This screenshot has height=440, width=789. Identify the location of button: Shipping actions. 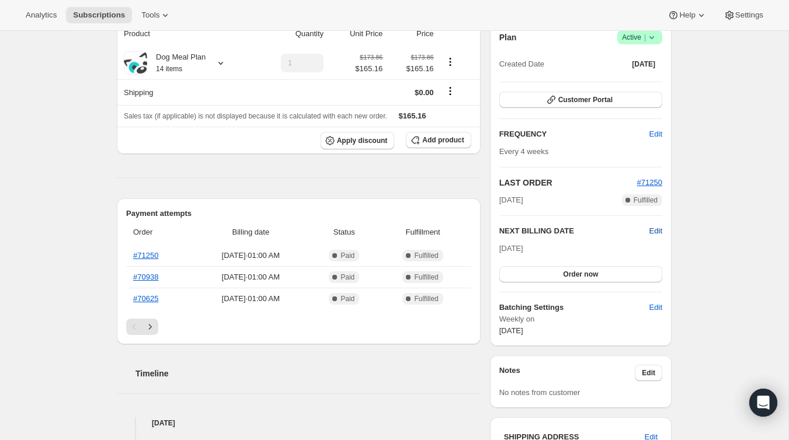
(450, 91).